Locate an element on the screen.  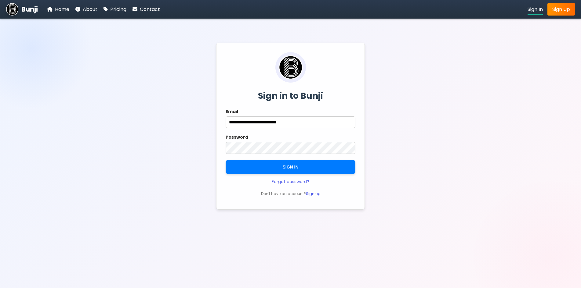
a: Contact is located at coordinates (146, 9).